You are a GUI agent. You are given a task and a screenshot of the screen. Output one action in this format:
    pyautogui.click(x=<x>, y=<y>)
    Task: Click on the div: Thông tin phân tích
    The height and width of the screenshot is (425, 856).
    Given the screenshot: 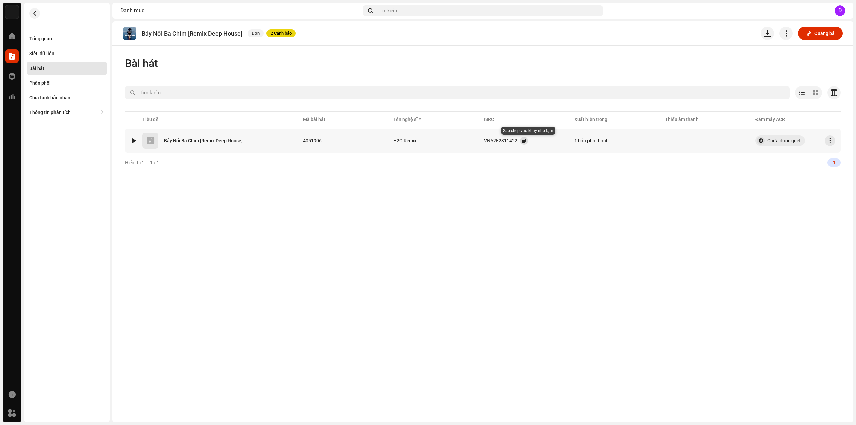 What is the action you would take?
    pyautogui.click(x=50, y=112)
    